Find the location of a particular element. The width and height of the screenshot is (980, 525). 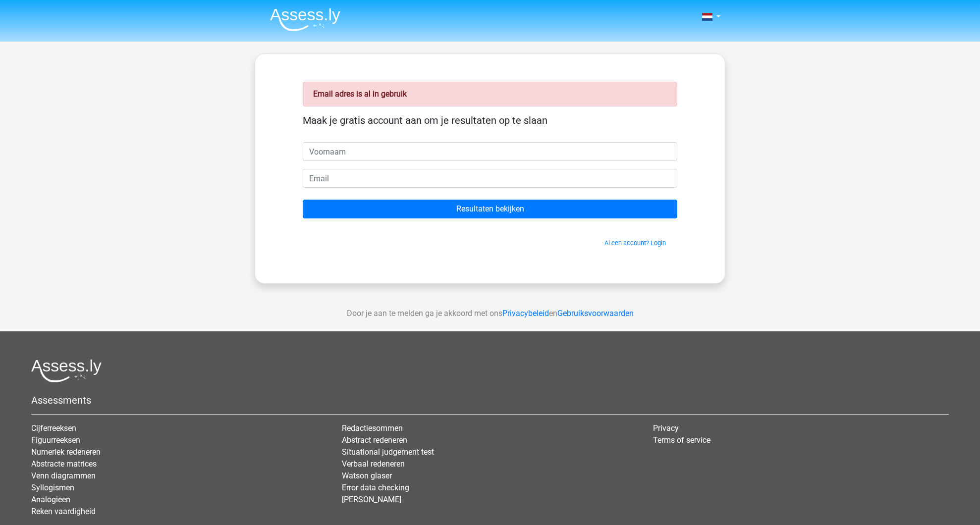

a: Terms of service is located at coordinates (682, 439).